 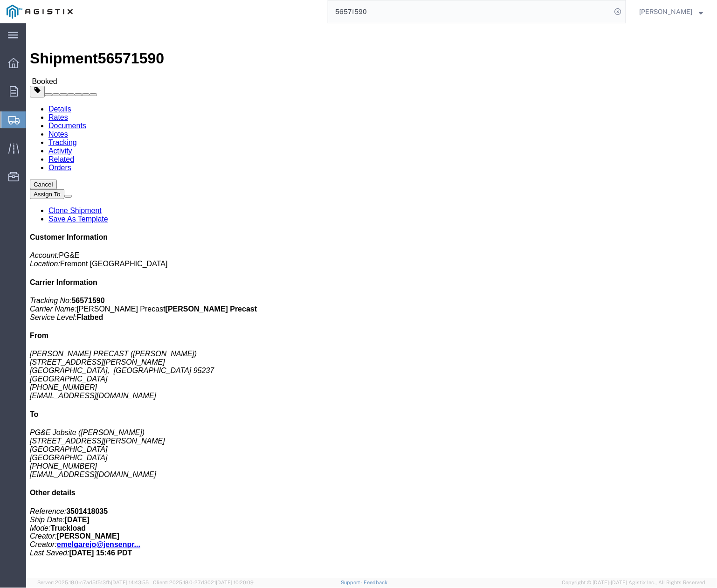 What do you see at coordinates (40, 12) in the screenshot?
I see `img: logo` at bounding box center [40, 12].